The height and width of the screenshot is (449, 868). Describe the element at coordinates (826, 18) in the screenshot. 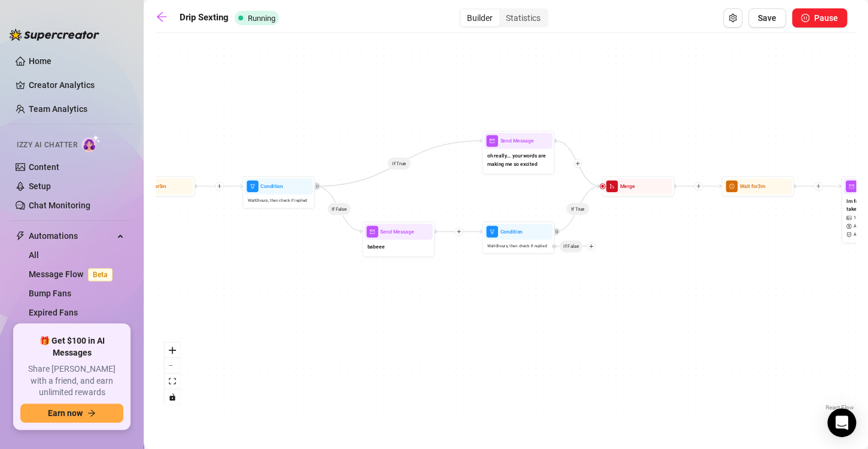

I see `span: Pause` at that location.